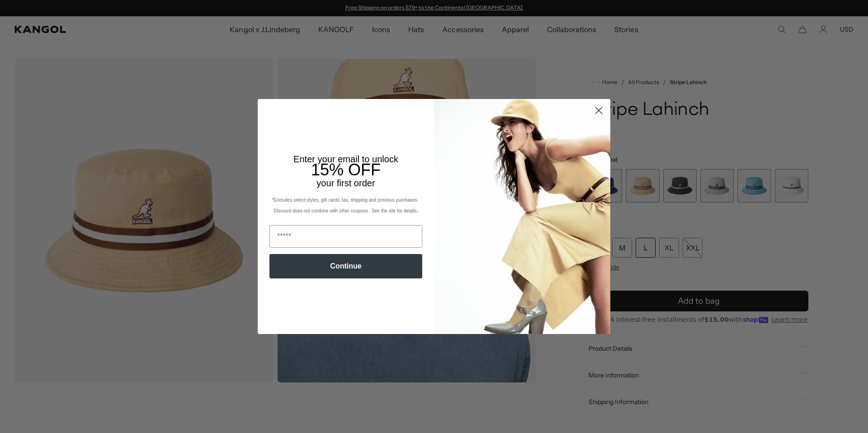 The image size is (868, 433). I want to click on img: 93be19ad-e773-4382-80b9-c9d740c9197f.jpeg, so click(522, 216).